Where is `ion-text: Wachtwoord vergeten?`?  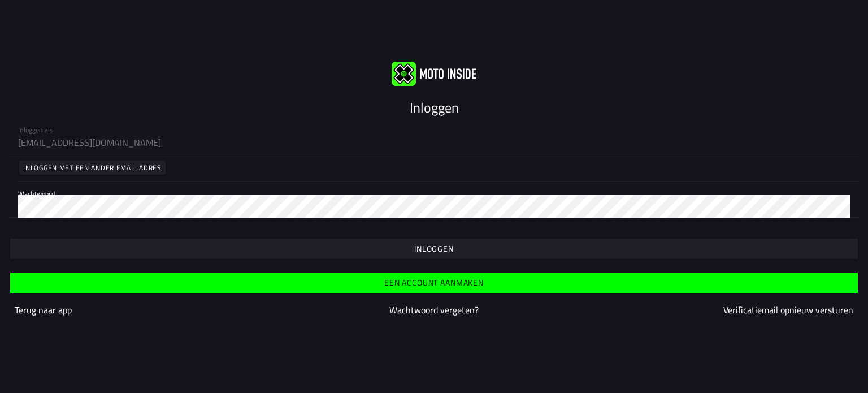
ion-text: Wachtwoord vergeten? is located at coordinates (434, 310).